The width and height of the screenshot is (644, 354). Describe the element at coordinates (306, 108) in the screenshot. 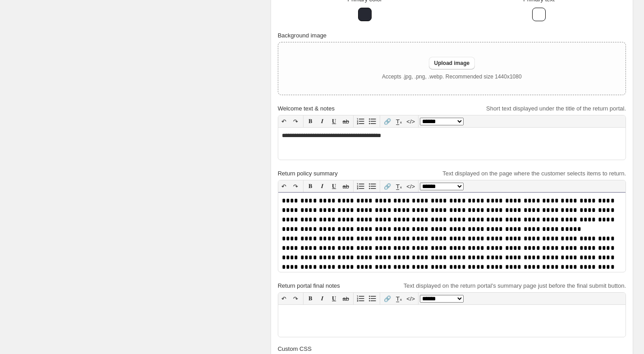

I see `span: Welcome text & notes` at that location.